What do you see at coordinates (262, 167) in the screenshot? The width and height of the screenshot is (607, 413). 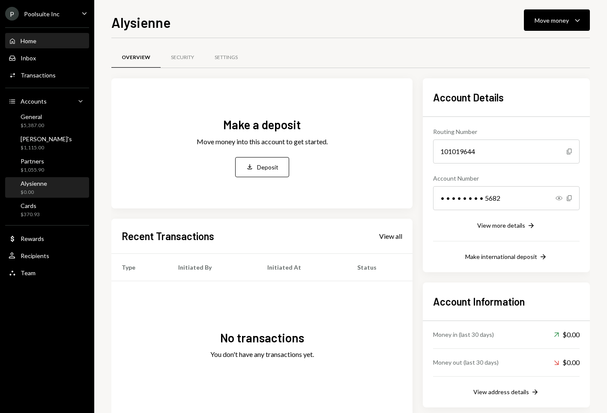 I see `button: Deposit` at bounding box center [262, 167].